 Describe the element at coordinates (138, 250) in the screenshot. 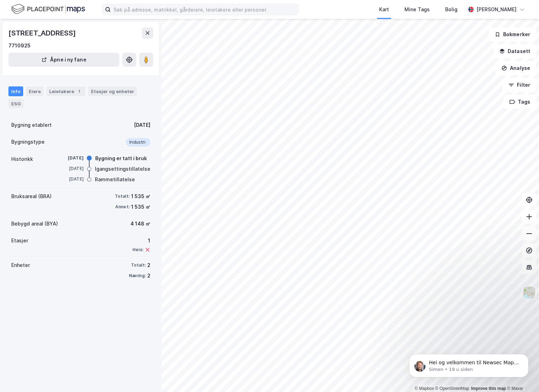

I see `div: Heis:` at that location.